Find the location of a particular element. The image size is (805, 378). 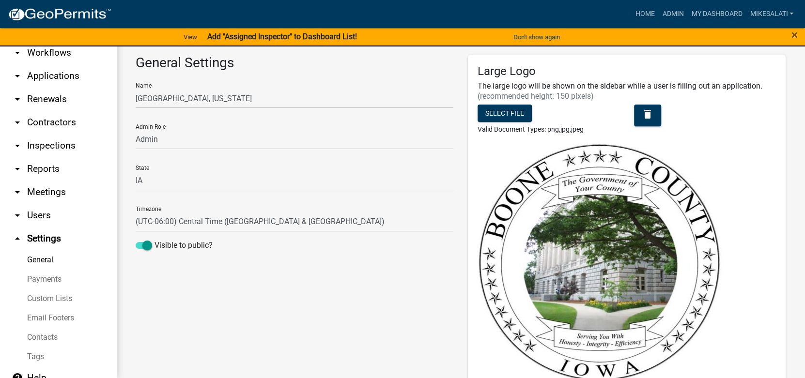

a: Home is located at coordinates (644, 14).